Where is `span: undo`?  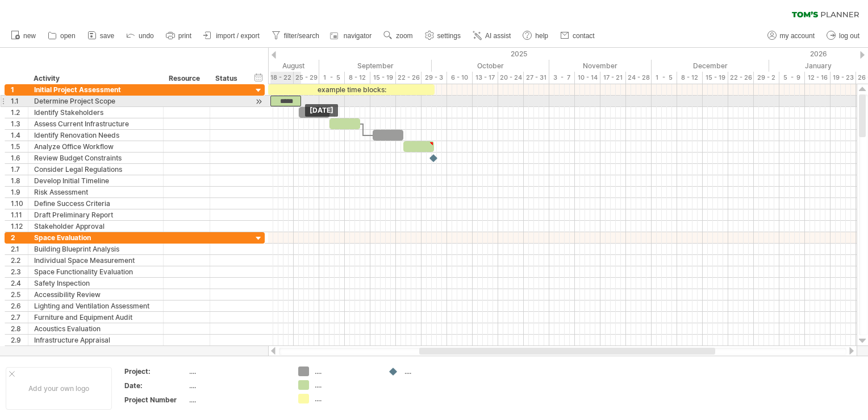
span: undo is located at coordinates (146, 36).